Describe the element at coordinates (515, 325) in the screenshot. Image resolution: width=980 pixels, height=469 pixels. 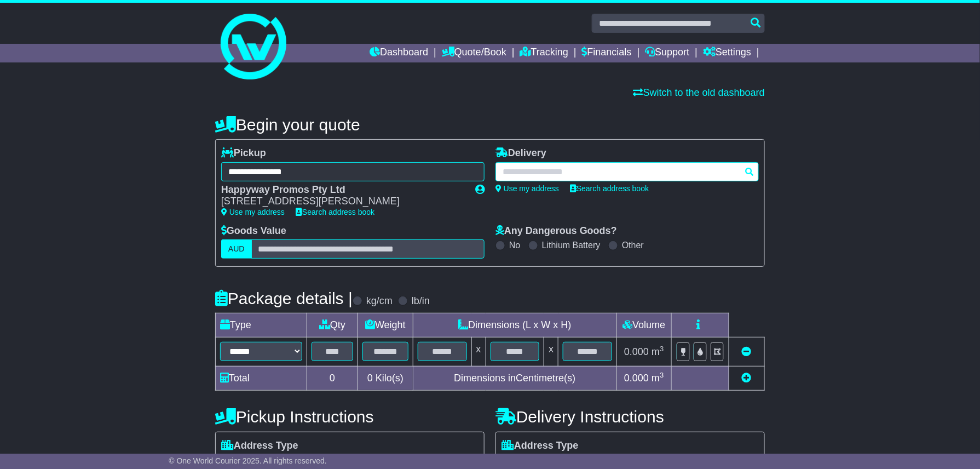
I see `td: Dimensions (L x W x H)` at that location.